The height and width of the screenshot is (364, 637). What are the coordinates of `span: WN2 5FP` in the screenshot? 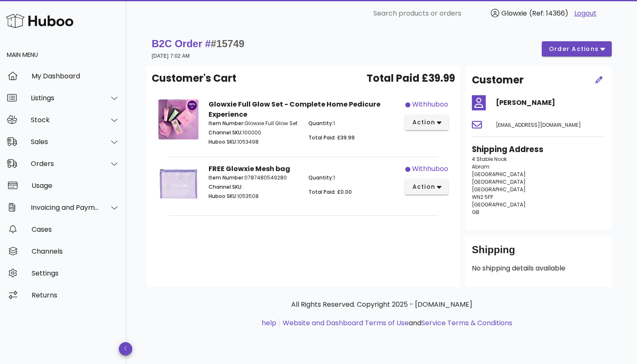 It's located at (483, 197).